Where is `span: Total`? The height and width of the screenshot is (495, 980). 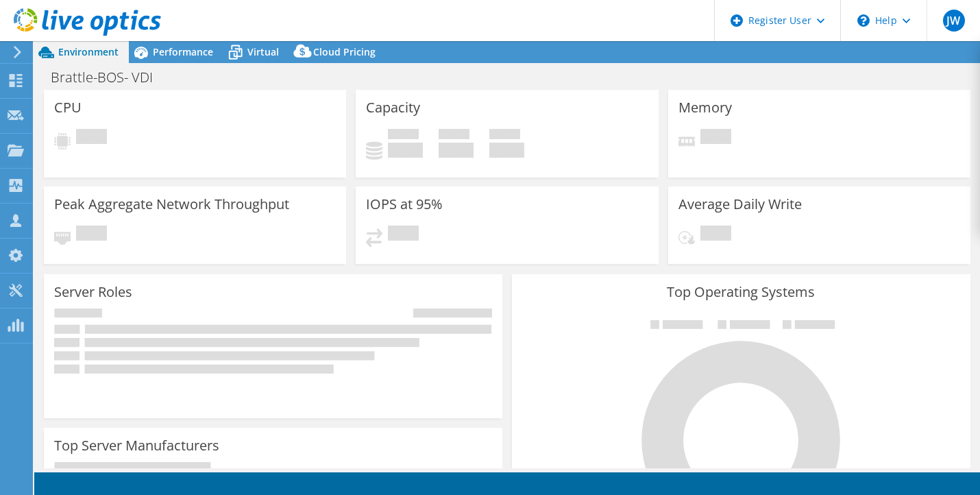 span: Total is located at coordinates (505, 136).